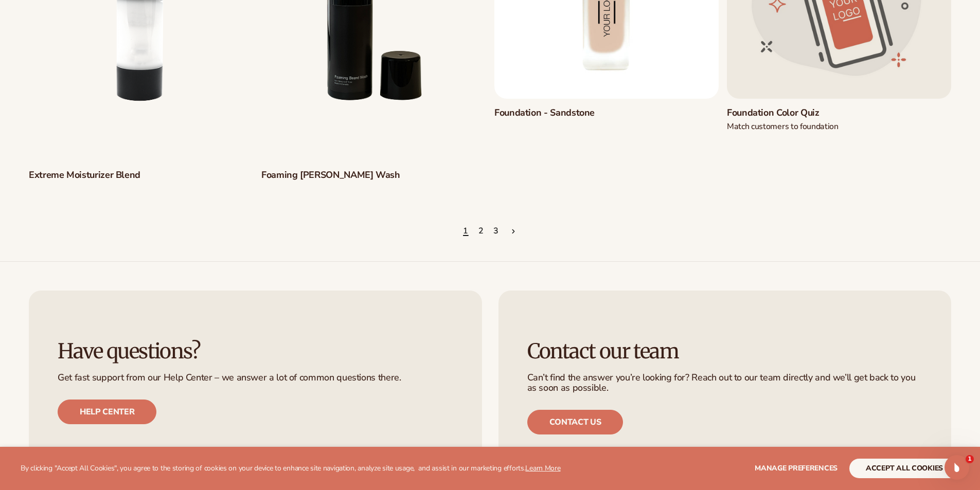 The image size is (980, 490). What do you see at coordinates (542, 468) in the screenshot?
I see `a: Learn More` at bounding box center [542, 468].